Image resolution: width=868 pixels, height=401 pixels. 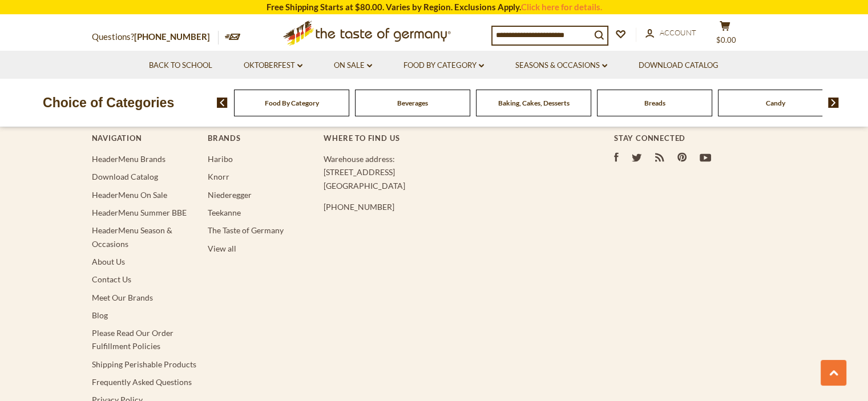 What do you see at coordinates (412, 103) in the screenshot?
I see `a: Beverages` at bounding box center [412, 103].